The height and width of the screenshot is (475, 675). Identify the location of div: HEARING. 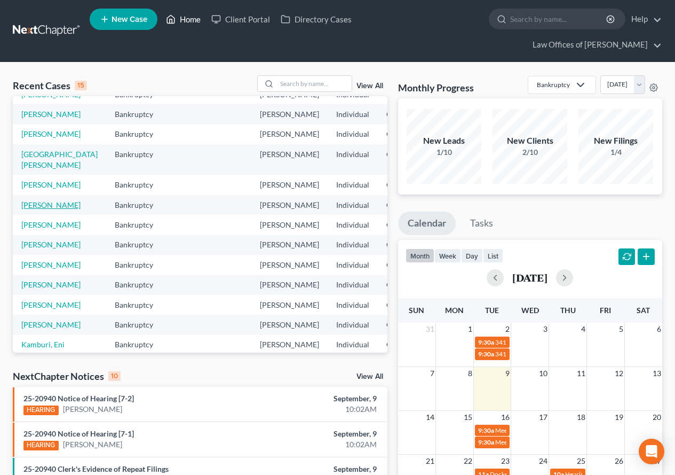
(41, 410).